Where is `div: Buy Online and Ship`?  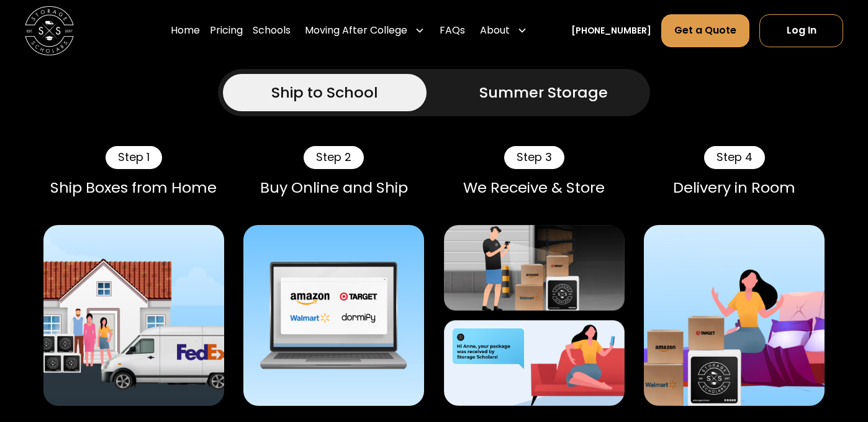 div: Buy Online and Ship is located at coordinates (334, 188).